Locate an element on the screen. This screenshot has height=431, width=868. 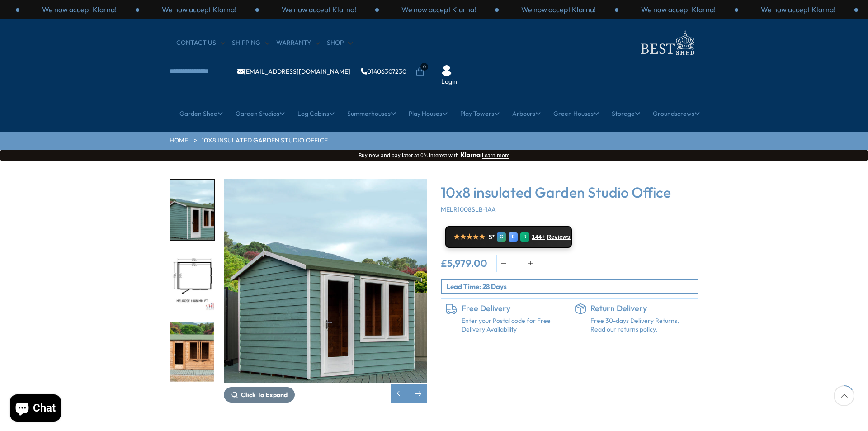
span: 144+ is located at coordinates (538, 237).